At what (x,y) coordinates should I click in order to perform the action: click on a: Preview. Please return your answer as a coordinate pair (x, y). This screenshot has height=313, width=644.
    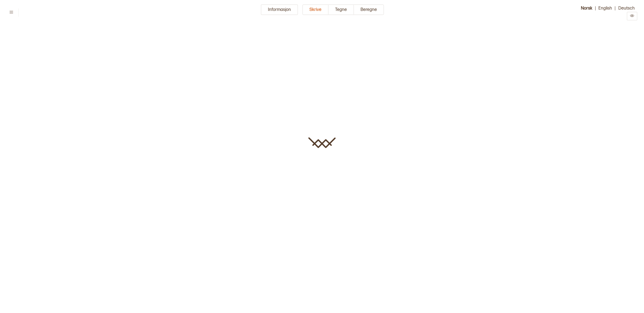
    Looking at the image, I should click on (632, 17).